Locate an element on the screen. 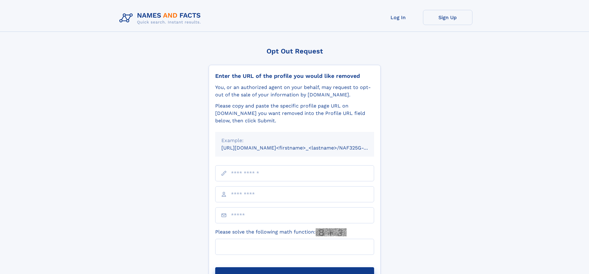 The height and width of the screenshot is (274, 589). div: Enter the URL of the profile you would like removed is located at coordinates (295, 76).